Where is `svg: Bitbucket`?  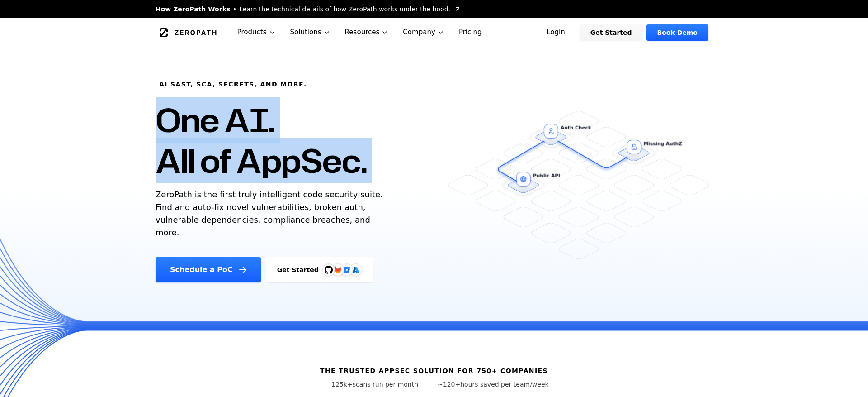 svg: Bitbucket is located at coordinates (347, 270).